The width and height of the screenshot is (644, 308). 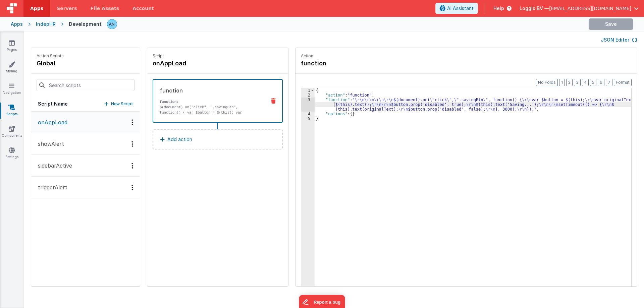 What do you see at coordinates (180, 139) in the screenshot?
I see `p: Add action` at bounding box center [180, 139].